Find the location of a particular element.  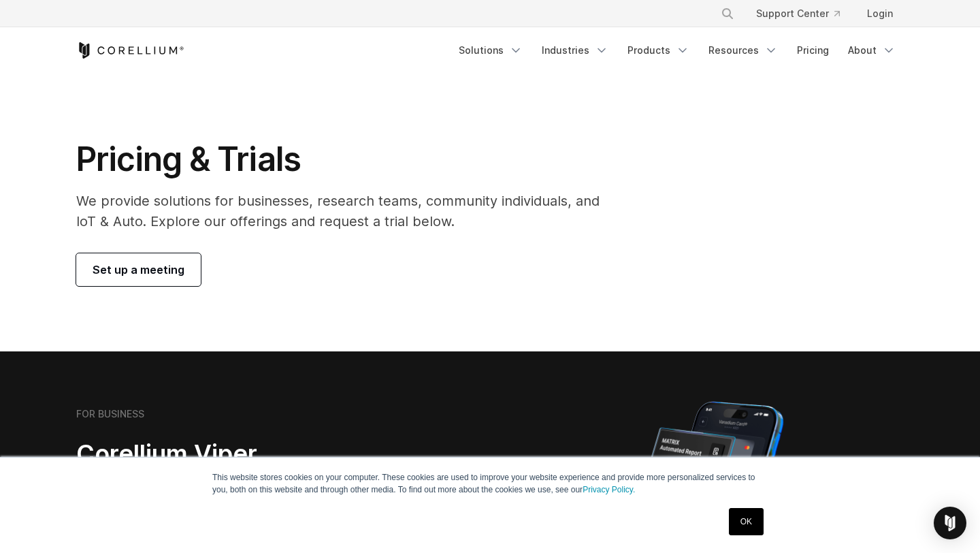

a: Industries is located at coordinates (575, 51).